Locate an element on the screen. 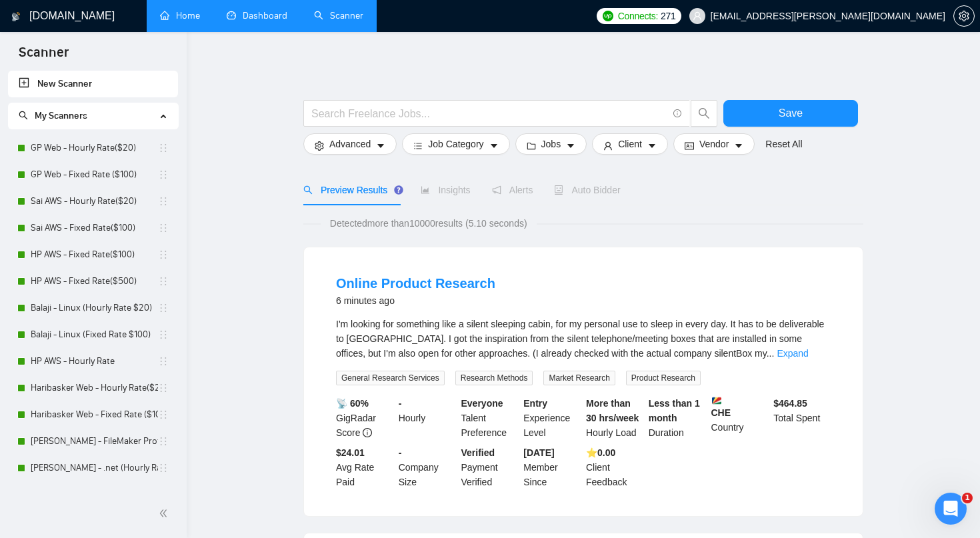 Image resolution: width=980 pixels, height=538 pixels. span: Advanced is located at coordinates (350, 144).